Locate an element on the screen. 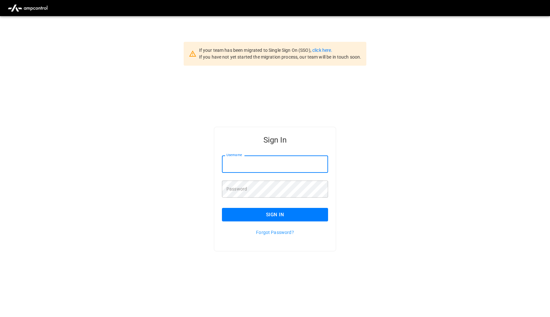 The image size is (550, 317). span: If you have not yet started the migration process, our team will be in touch soon. is located at coordinates (280, 57).